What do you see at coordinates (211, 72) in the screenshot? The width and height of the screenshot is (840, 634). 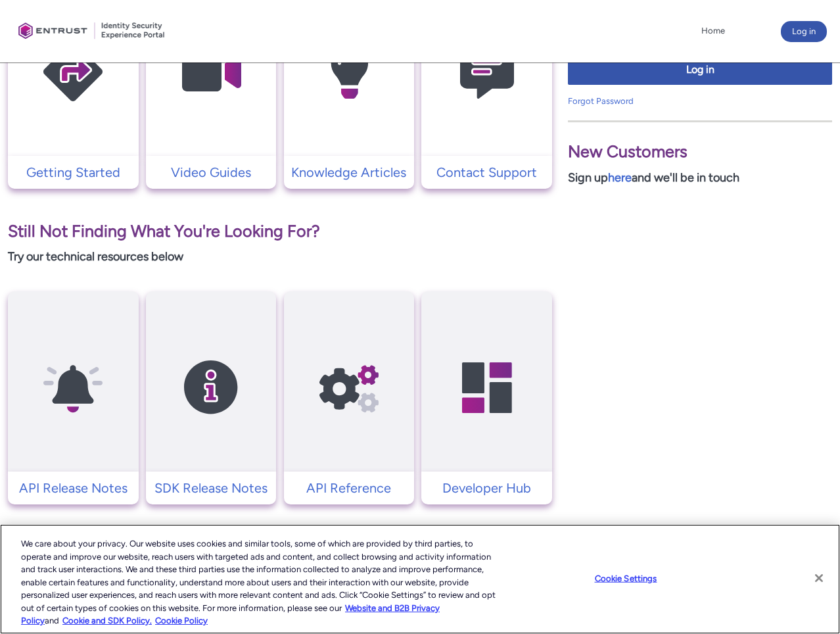 I see `img: Video Guides` at bounding box center [211, 72].